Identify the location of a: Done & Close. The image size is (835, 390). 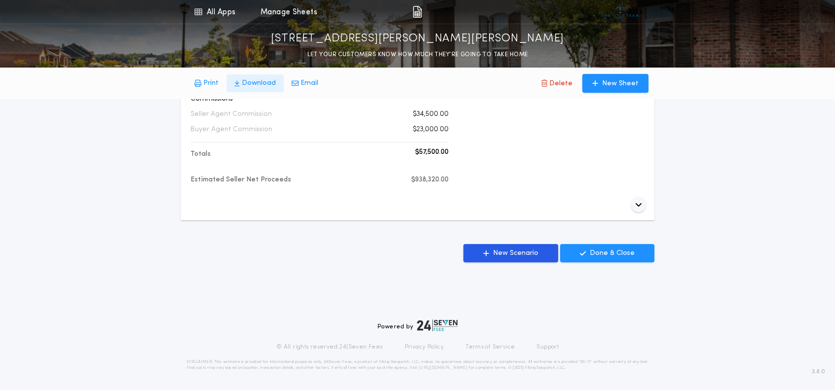
(607, 253).